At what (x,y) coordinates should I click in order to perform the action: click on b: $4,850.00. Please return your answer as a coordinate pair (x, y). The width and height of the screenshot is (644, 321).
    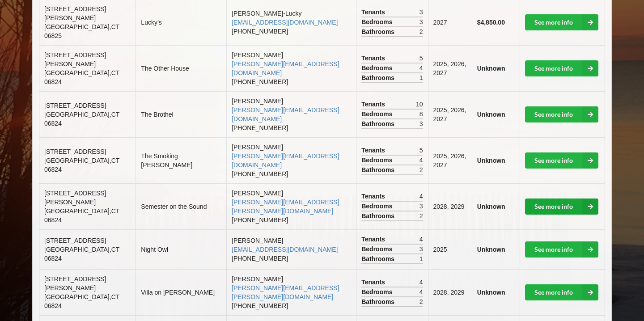
    Looking at the image, I should click on (491, 23).